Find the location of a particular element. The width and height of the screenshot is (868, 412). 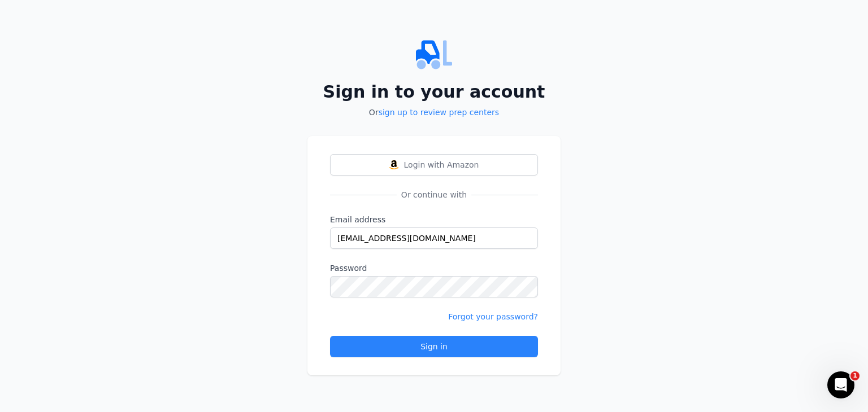

span: Or continue with is located at coordinates (434, 195).